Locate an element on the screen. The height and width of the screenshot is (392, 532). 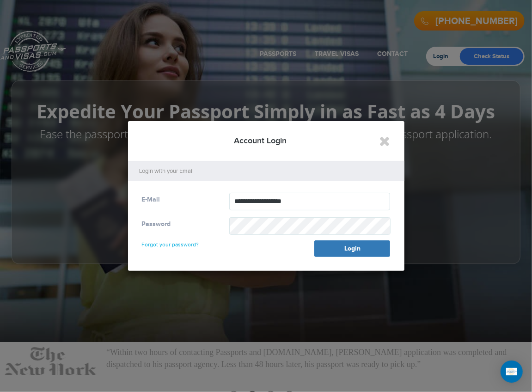
p: Login with your Email is located at coordinates (269, 171).